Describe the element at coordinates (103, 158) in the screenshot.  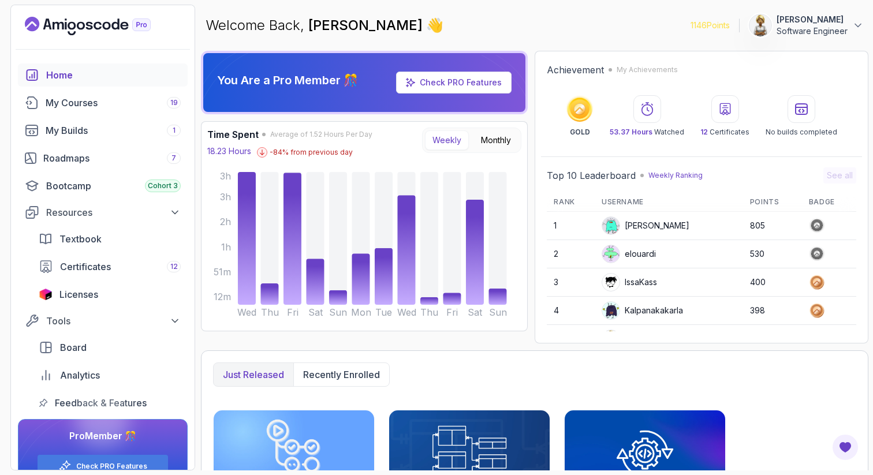
I see `a: roadmaps` at that location.